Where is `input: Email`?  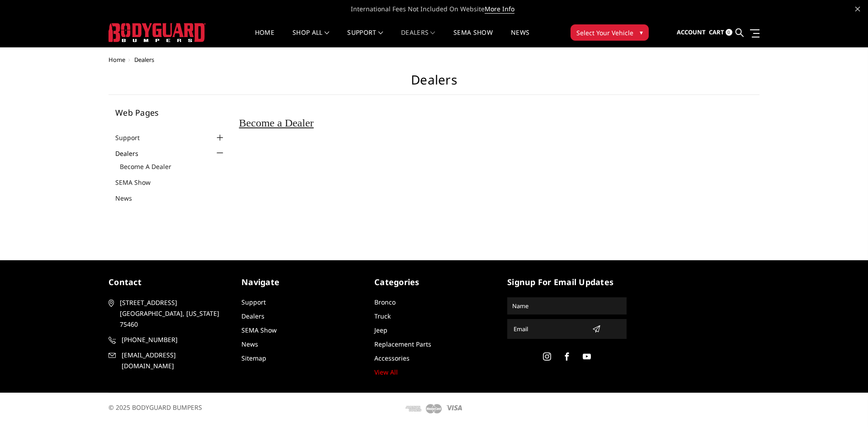 input: Email is located at coordinates (549, 329).